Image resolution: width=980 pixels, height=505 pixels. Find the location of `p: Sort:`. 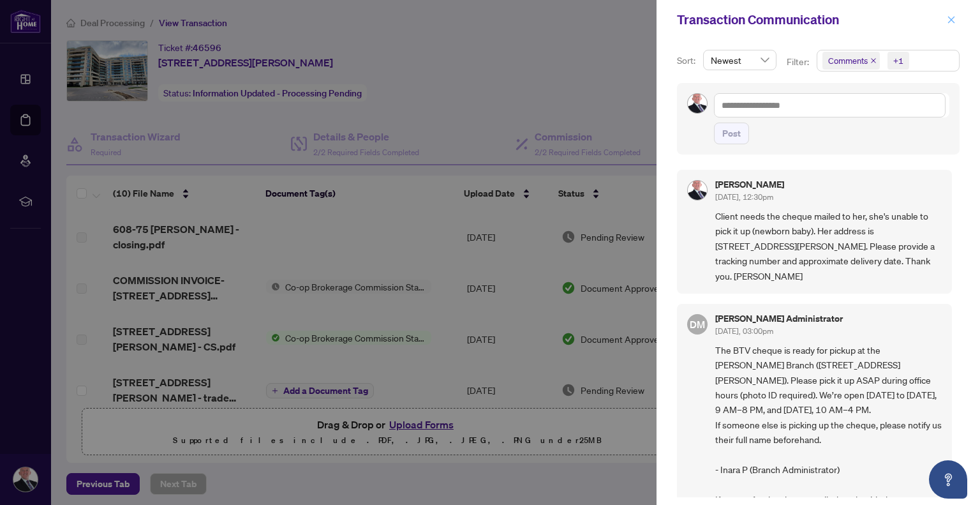

p: Sort: is located at coordinates (687, 61).